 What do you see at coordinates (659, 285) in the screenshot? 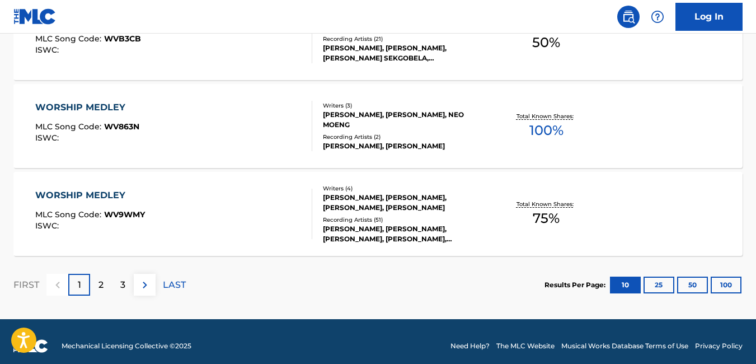
I see `button: 25` at bounding box center [659, 285].